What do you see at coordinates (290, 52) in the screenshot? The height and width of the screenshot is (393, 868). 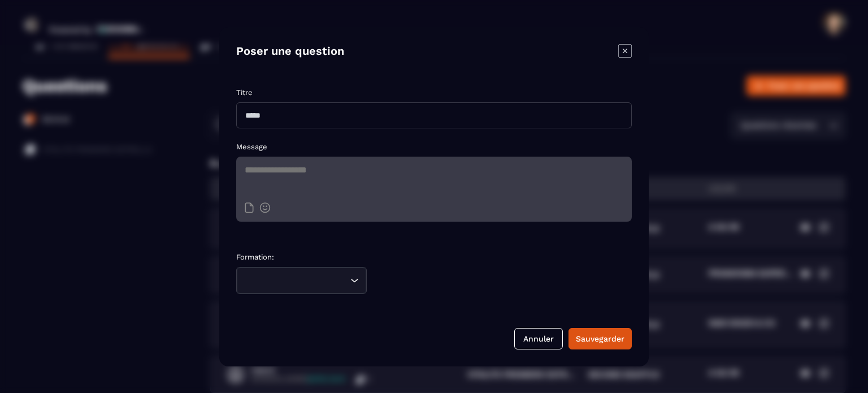 I see `h4: Poser une question` at bounding box center [290, 52].